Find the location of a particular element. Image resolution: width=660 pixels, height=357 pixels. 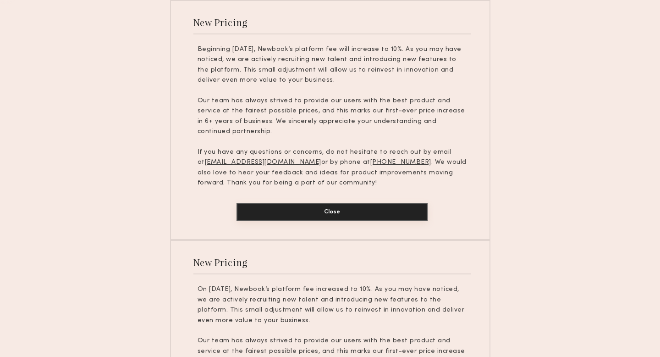

p: Our team has always strived to provide our users with the best product and service at the fairest... is located at coordinates (332, 116).